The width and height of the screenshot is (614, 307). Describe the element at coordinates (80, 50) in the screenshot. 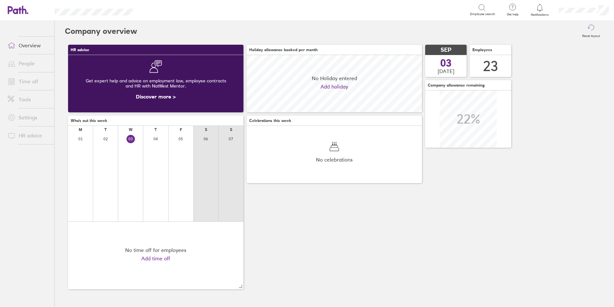

I see `span: HR advice` at that location.